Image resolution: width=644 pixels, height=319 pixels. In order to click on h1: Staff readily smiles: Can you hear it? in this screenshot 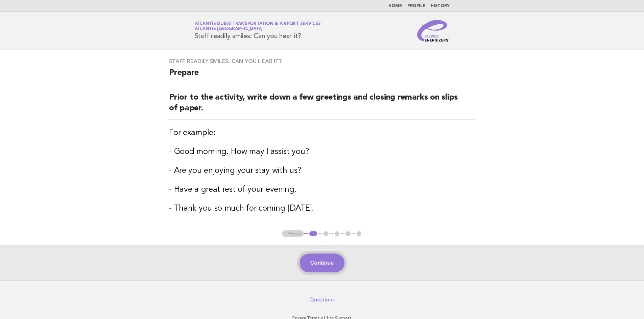, I will do `click(258, 30)`.